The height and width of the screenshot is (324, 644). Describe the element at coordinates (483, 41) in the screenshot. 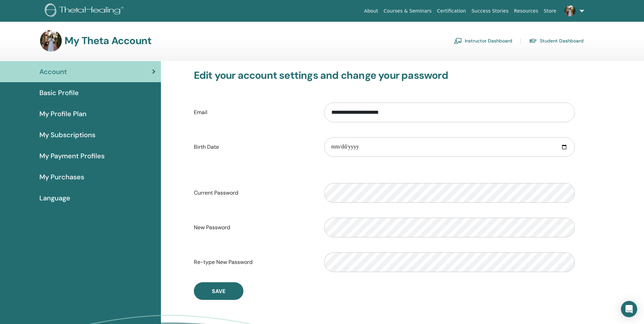

I see `a: Instructor Dashboard` at that location.